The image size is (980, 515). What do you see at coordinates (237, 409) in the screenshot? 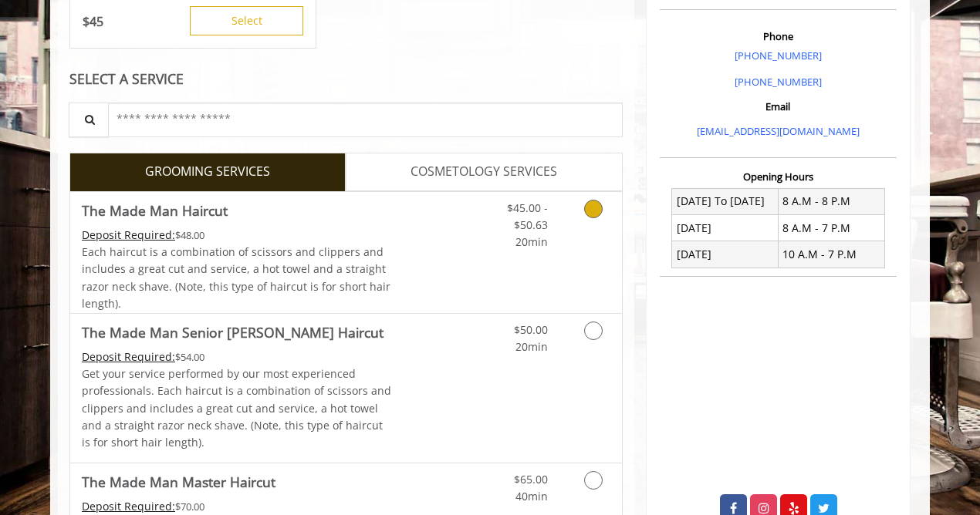
I see `p: Get your service performed by our most experienced professionals. Each haircut is a combination o...` at bounding box center [237, 409].